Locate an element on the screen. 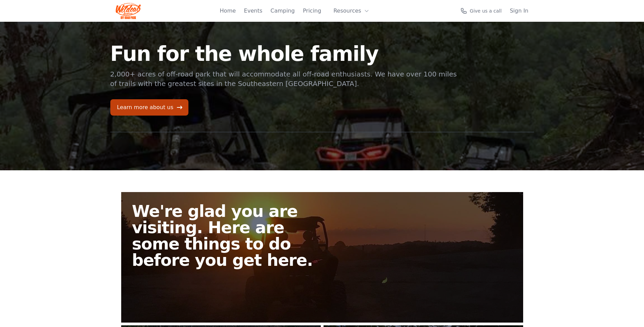 The image size is (644, 327). a: Pricing is located at coordinates (312, 11).